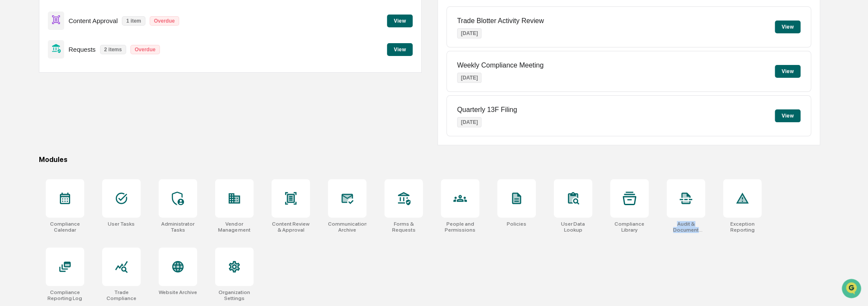 Image resolution: width=868 pixels, height=306 pixels. What do you see at coordinates (31, 172) in the screenshot?
I see `a: 🔎Data Lookup` at bounding box center [31, 172].